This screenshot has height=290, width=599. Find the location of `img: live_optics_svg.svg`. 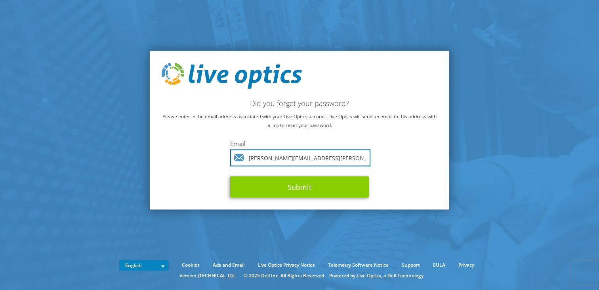

img: live_optics_svg.svg is located at coordinates (232, 76).